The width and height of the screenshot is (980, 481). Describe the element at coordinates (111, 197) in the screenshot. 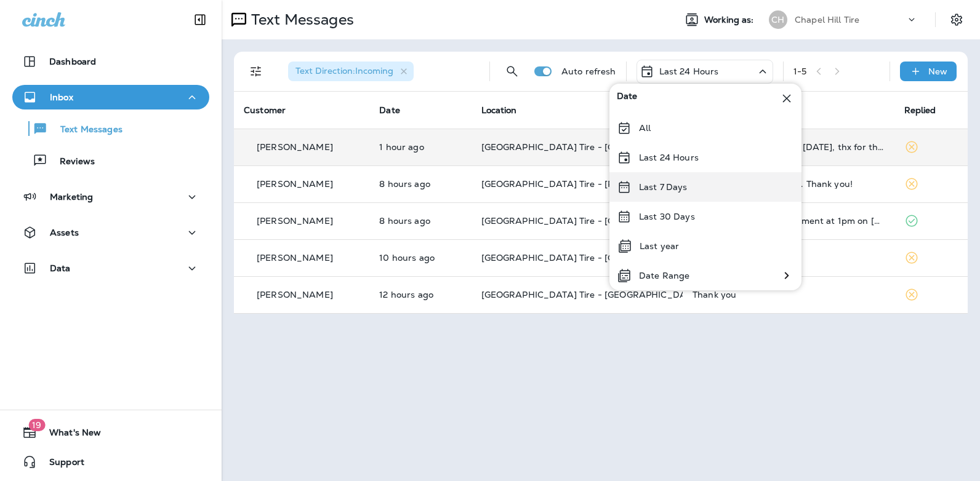

I see `button: Marketing` at that location.